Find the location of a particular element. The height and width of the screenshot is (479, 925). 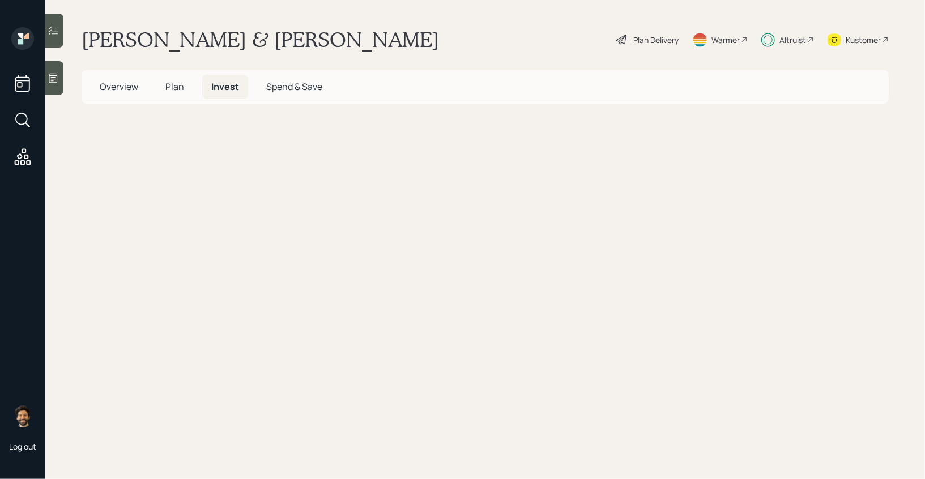

img: eric-schwartz-headshot.png is located at coordinates (23, 416).